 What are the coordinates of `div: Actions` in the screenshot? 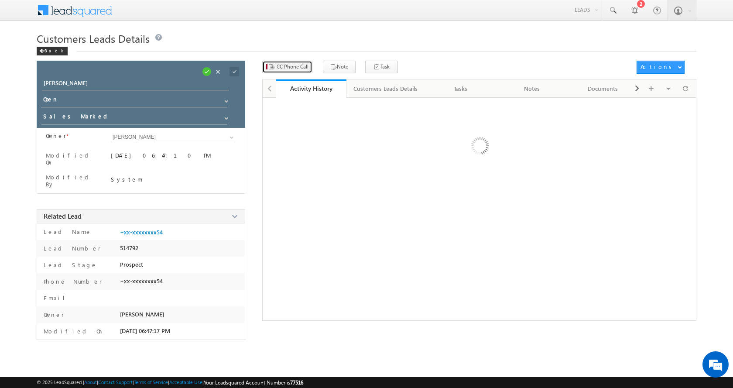 It's located at (658, 67).